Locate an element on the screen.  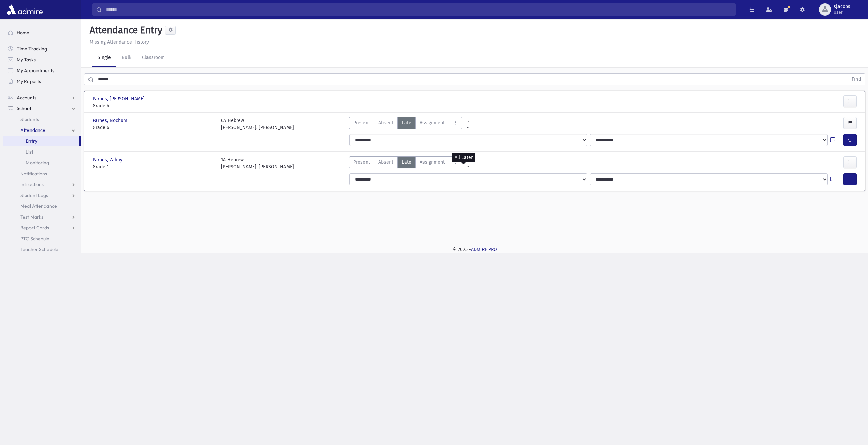
a: Monitoring is located at coordinates (42, 163).